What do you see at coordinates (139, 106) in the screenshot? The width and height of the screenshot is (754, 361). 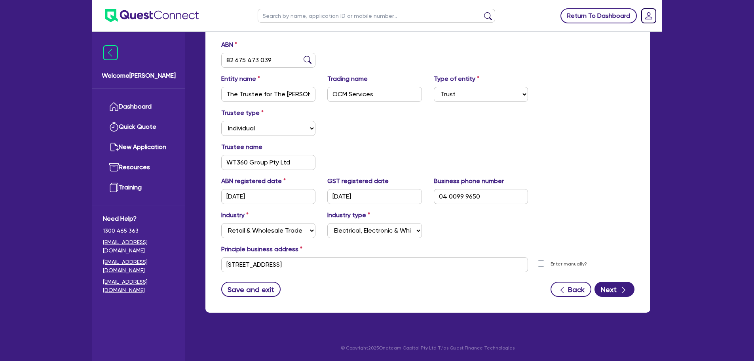 I see `a: Dashboard` at bounding box center [139, 106].